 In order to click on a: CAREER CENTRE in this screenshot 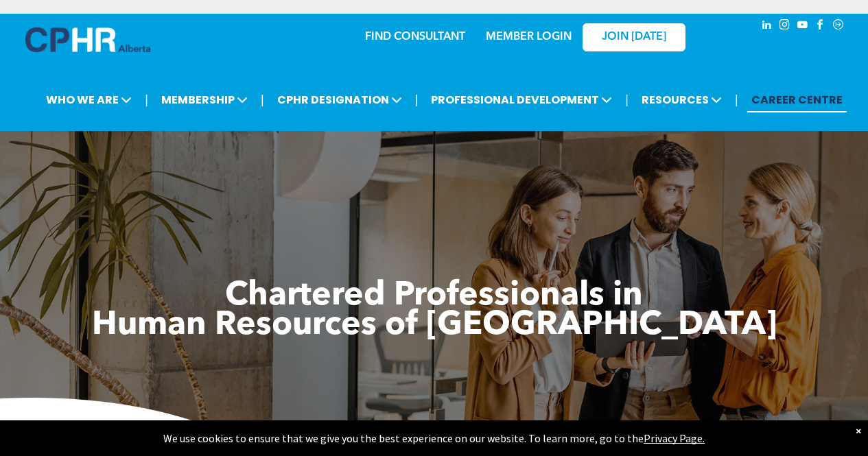, I will do `click(797, 99)`.